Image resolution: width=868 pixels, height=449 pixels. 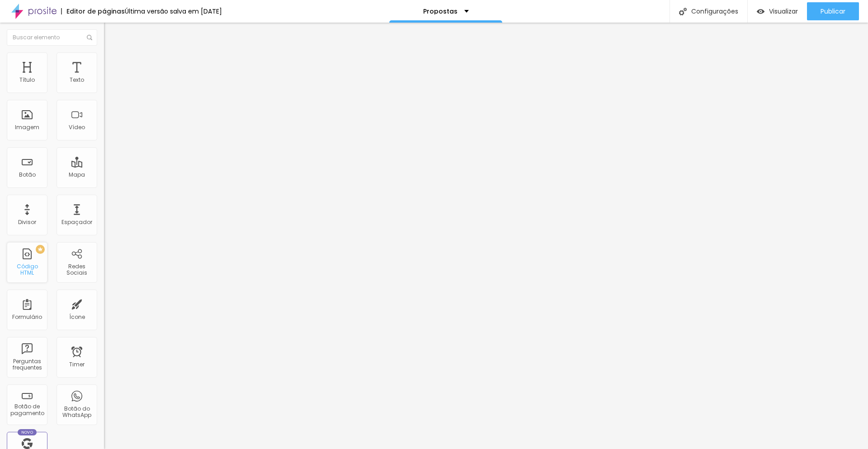 I want to click on button: Publicar, so click(x=832, y=11).